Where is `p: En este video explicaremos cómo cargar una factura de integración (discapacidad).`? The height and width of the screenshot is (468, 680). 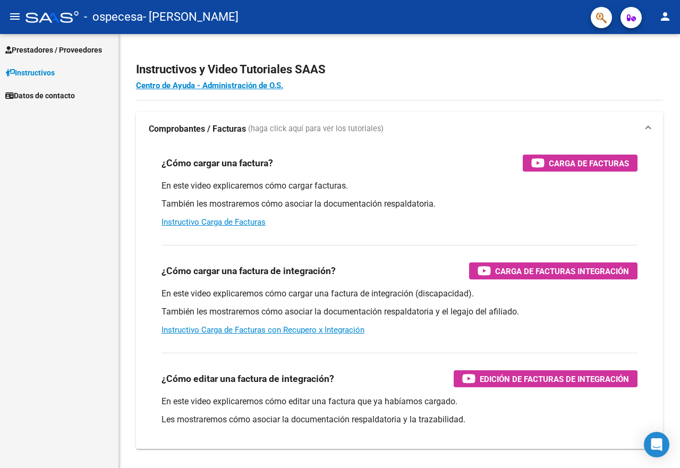
p: En este video explicaremos cómo cargar una factura de integración (discapacidad). is located at coordinates (400, 294).